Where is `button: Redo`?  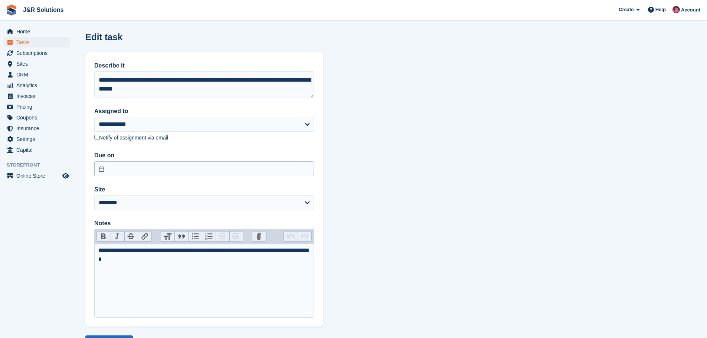 button: Redo is located at coordinates (305, 237).